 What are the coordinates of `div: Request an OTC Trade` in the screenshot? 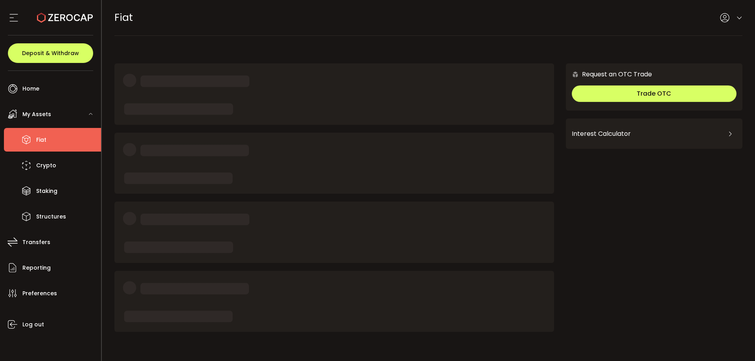 It's located at (609, 74).